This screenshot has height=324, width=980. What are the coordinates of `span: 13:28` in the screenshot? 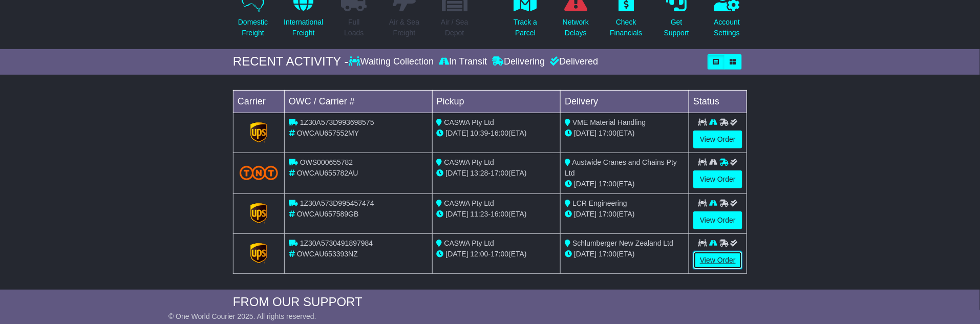 It's located at (479, 173).